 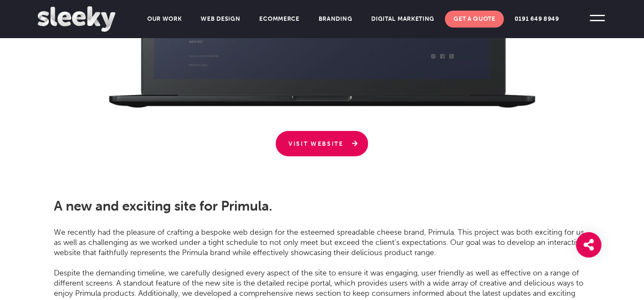 What do you see at coordinates (165, 19) in the screenshot?
I see `a: Our Work` at bounding box center [165, 19].